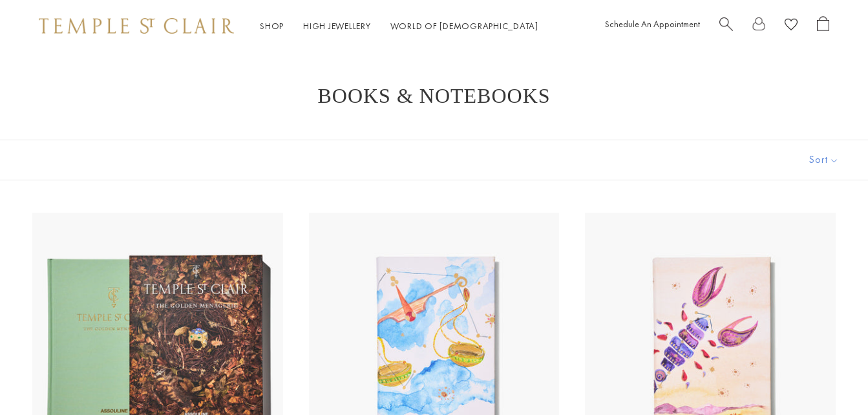  What do you see at coordinates (398, 26) in the screenshot?
I see `nav: Main navigation` at bounding box center [398, 26].